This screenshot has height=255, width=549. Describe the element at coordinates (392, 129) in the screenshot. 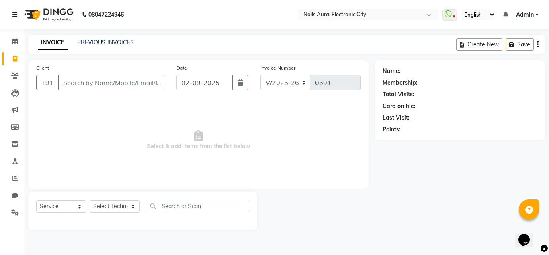

I see `div: Points:` at that location.